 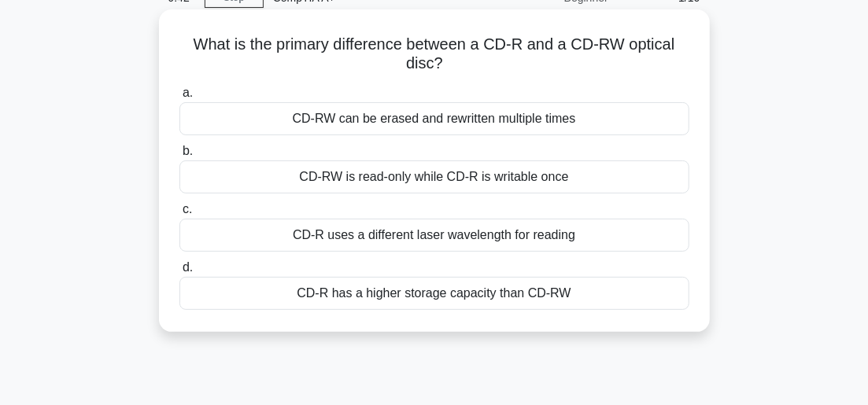 What do you see at coordinates (434, 177) in the screenshot?
I see `div: CD-RW is read-only while CD-R is writable once` at bounding box center [434, 177].